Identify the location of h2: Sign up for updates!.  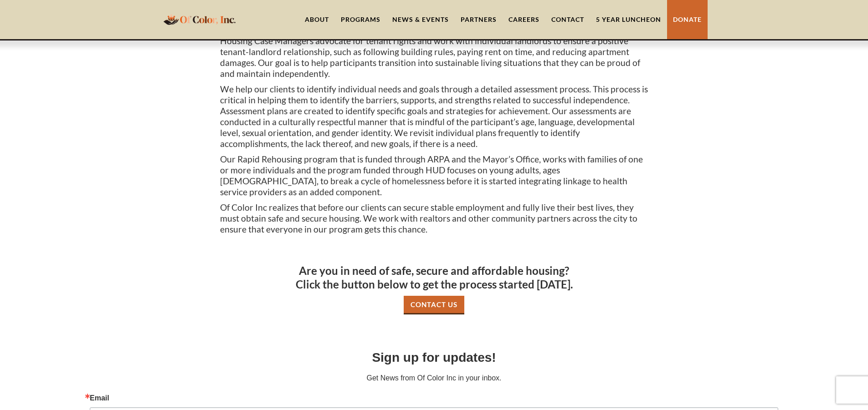
(434, 358).